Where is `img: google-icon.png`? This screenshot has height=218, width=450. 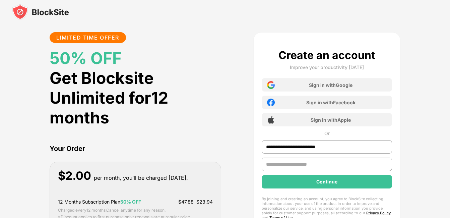
img: google-icon.png is located at coordinates (271, 85).